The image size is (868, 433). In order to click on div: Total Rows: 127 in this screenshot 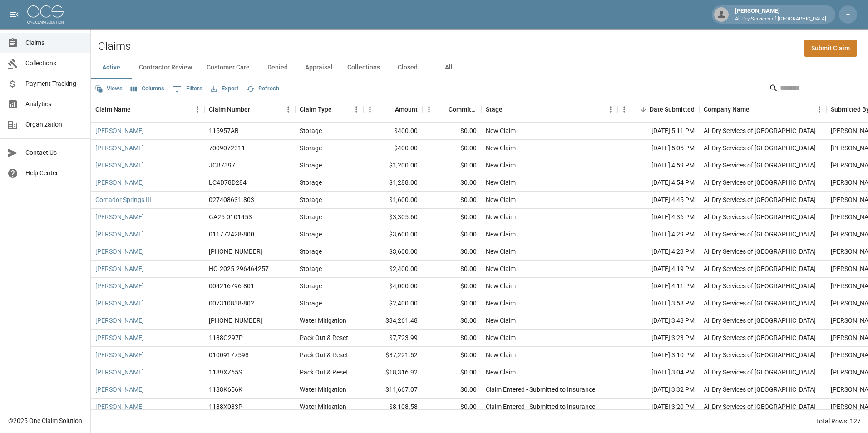, I will do `click(838, 421)`.